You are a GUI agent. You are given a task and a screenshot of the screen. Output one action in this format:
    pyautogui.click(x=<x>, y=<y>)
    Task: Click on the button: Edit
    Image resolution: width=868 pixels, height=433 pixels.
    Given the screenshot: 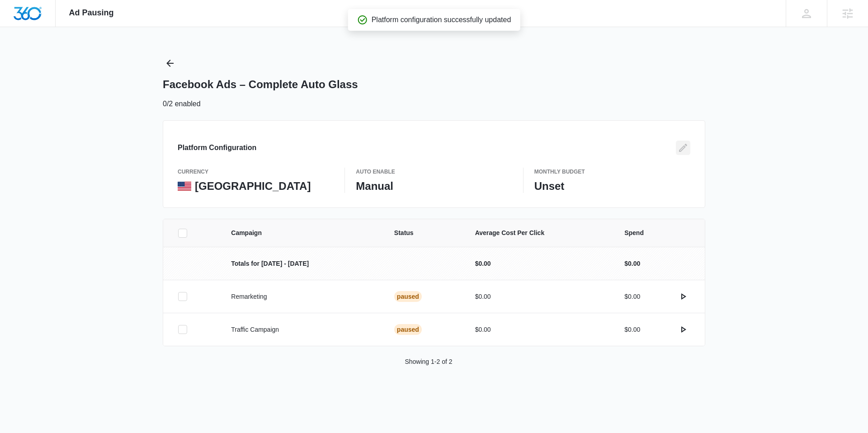 What is the action you would take?
    pyautogui.click(x=683, y=148)
    